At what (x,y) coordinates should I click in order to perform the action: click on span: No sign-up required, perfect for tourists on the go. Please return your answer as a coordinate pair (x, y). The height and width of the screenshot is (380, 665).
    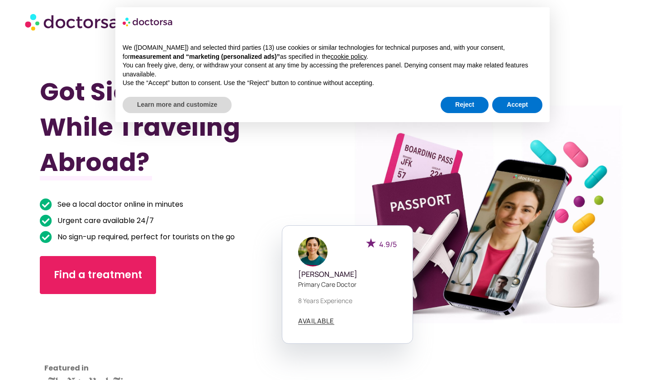
    Looking at the image, I should click on (145, 237).